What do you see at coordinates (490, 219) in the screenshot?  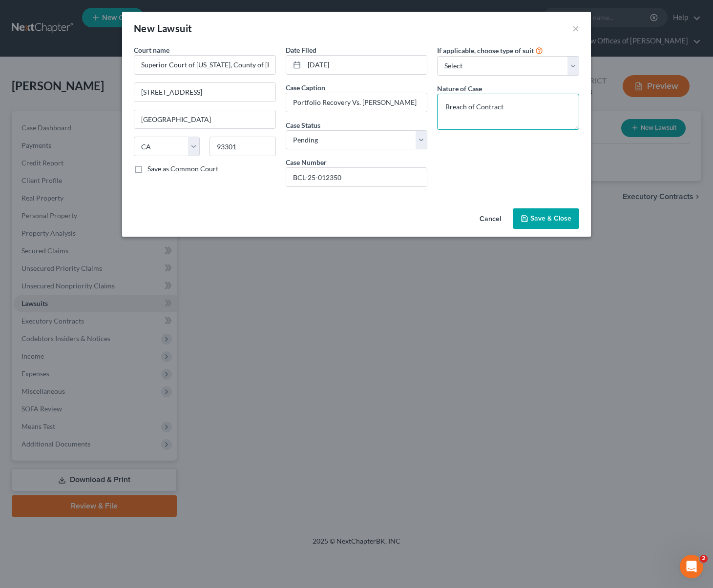 I see `button: Cancel` at bounding box center [490, 219].